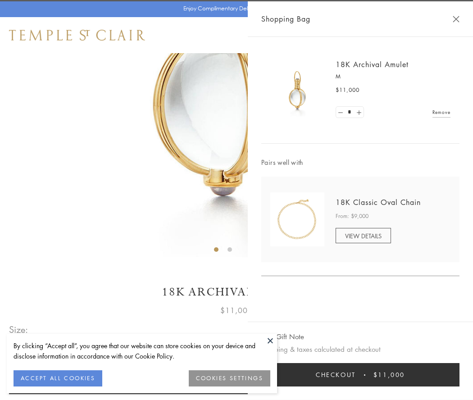 This screenshot has width=473, height=400. What do you see at coordinates (358, 112) in the screenshot?
I see `a: Set quantity to 2` at bounding box center [358, 112].